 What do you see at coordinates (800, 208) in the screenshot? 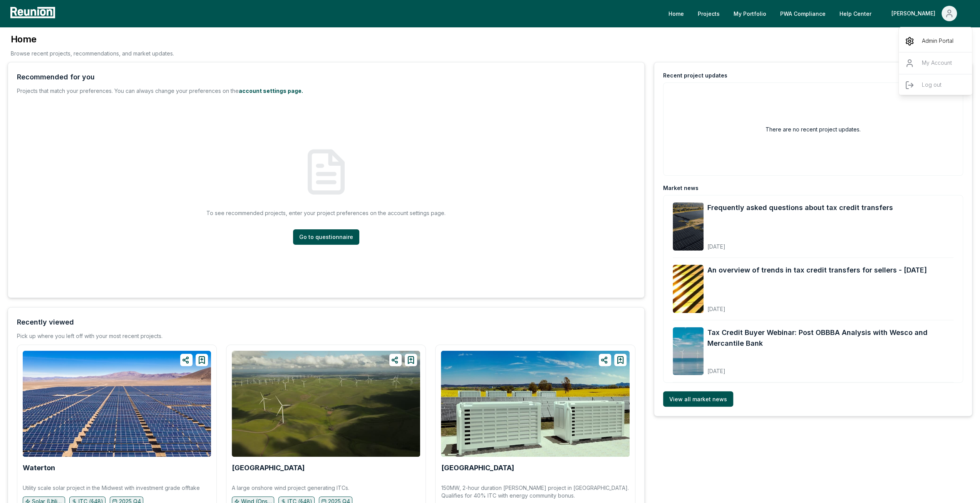
I see `h5: Frequently asked questions about tax credit transfers` at bounding box center [800, 208].